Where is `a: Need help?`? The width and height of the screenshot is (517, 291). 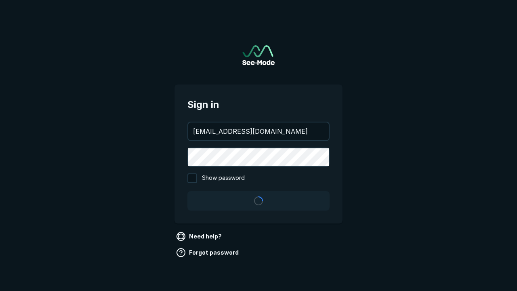
a: Need help? is located at coordinates (199, 236).